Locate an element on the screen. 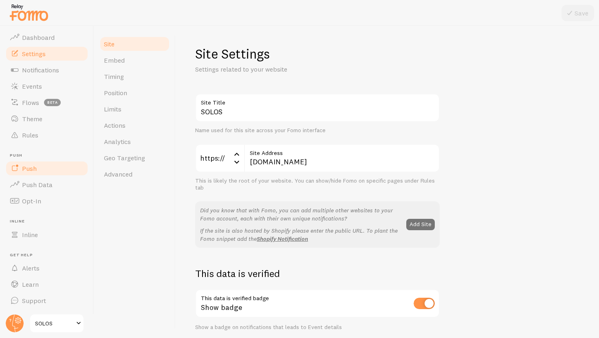  div: https:// is located at coordinates (219, 158).